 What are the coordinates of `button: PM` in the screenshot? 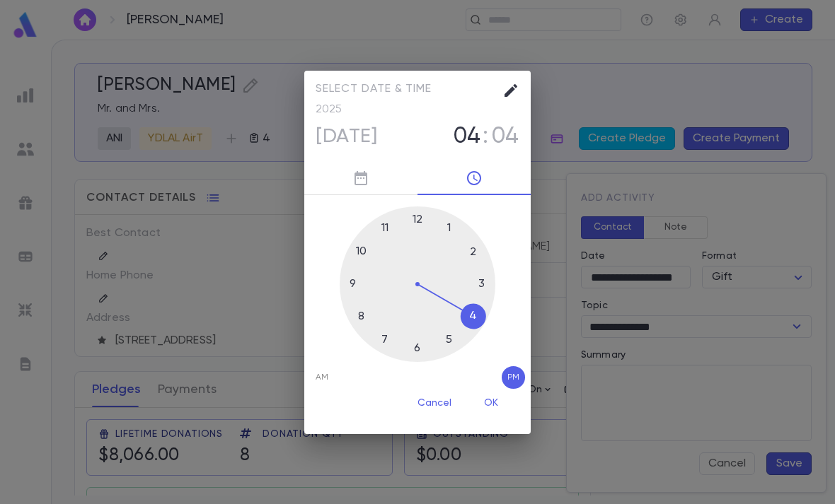 It's located at (513, 377).